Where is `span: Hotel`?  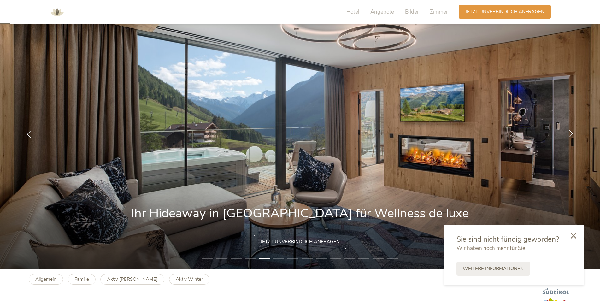 span: Hotel is located at coordinates (353, 12).